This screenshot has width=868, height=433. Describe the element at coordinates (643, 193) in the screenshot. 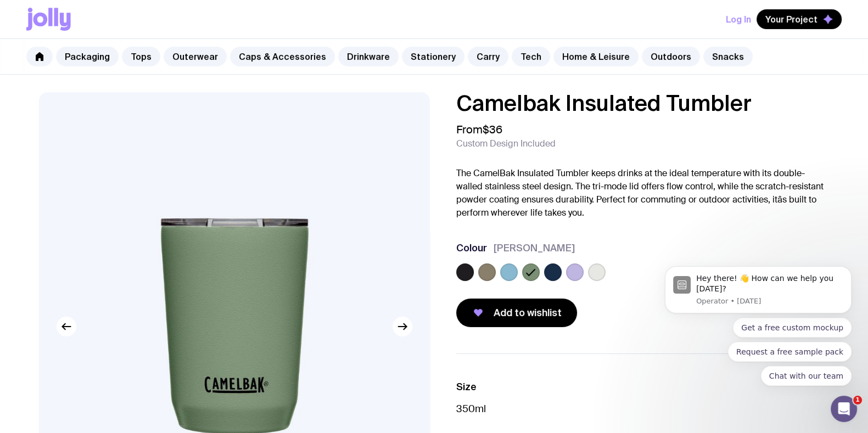

I see `p: The CamelBak Insulated Tumbler keeps drinks at the ideal temperature with its double-walled stain...` at that location.